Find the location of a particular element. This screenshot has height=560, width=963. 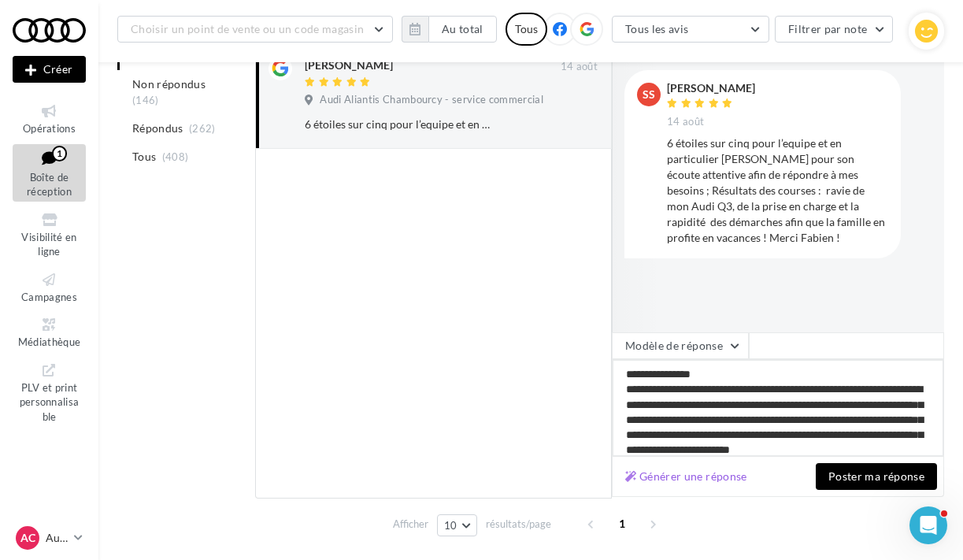

span: Choisir un point de vente ou un code magasin is located at coordinates (247, 28).